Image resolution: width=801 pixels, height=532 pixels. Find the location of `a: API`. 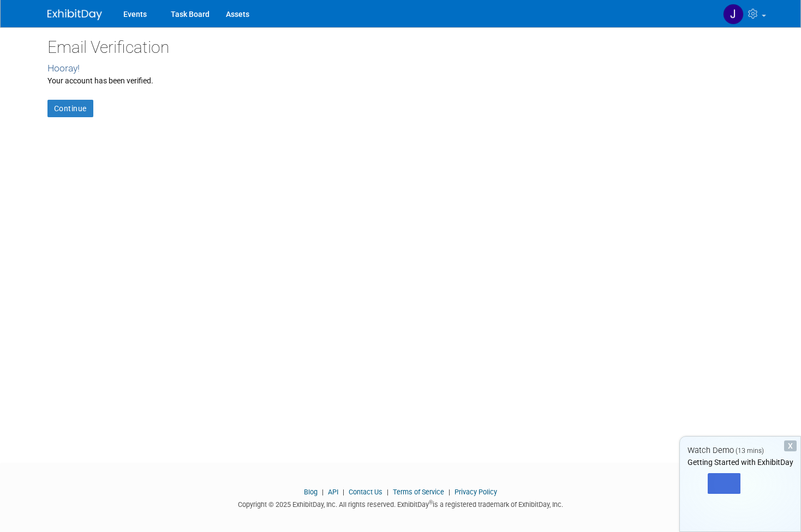

a: API is located at coordinates (333, 492).